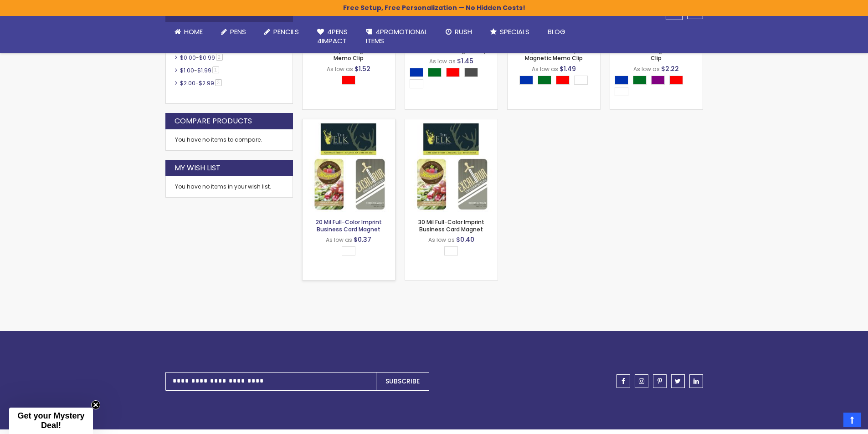 Image resolution: width=868 pixels, height=434 pixels. I want to click on span: Pens, so click(238, 31).